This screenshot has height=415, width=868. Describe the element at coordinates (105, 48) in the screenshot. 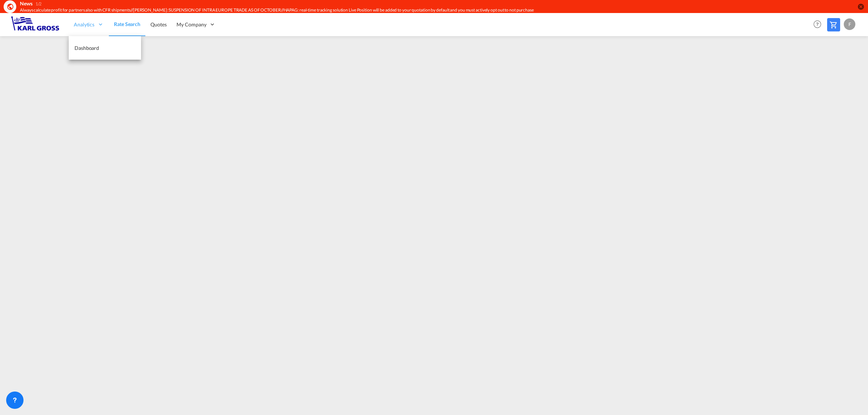

I see `a: Dashboard` at that location.